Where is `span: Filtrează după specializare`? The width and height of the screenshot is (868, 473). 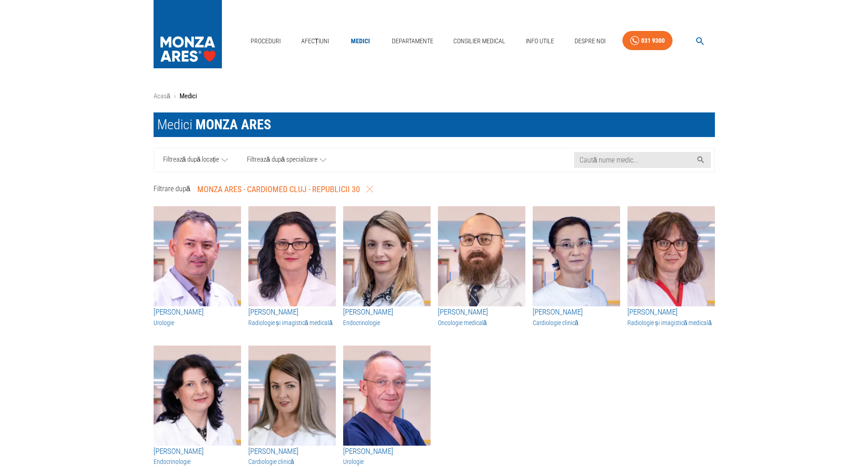 span: Filtrează după specializare is located at coordinates (282, 160).